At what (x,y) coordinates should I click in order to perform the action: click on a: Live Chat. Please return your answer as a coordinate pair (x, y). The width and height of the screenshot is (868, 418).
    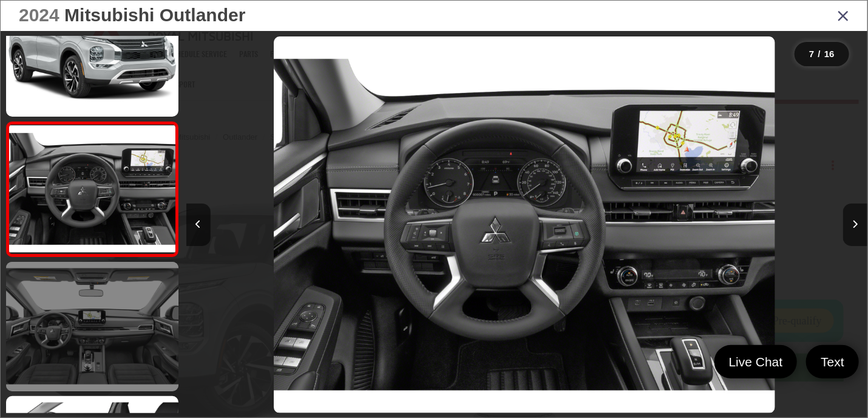
    Looking at the image, I should click on (756, 361).